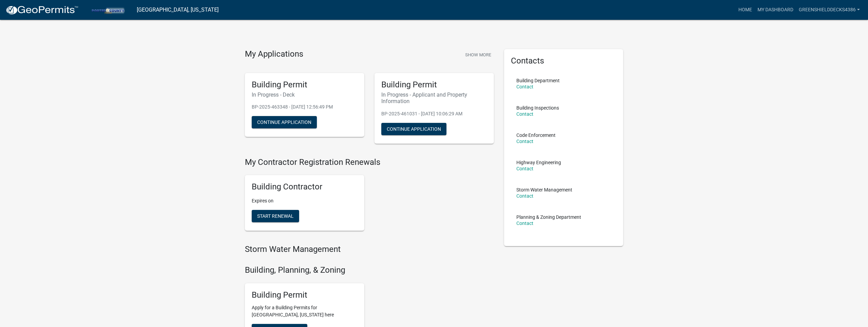 Image resolution: width=868 pixels, height=327 pixels. I want to click on h6: In Progress - Deck, so click(305, 95).